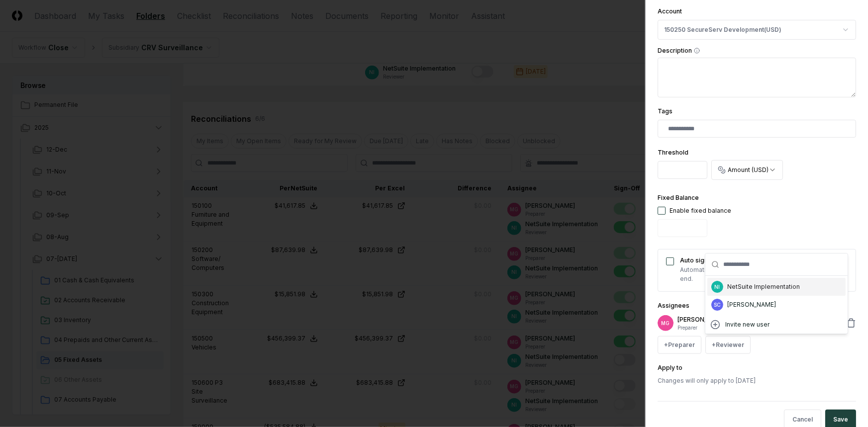  What do you see at coordinates (674, 305) in the screenshot?
I see `label: Assignees` at bounding box center [674, 305].